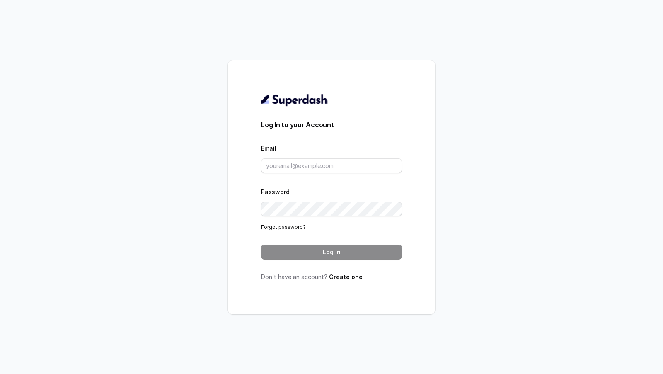  Describe the element at coordinates (331, 277) in the screenshot. I see `p: Don’t have an account?` at that location.